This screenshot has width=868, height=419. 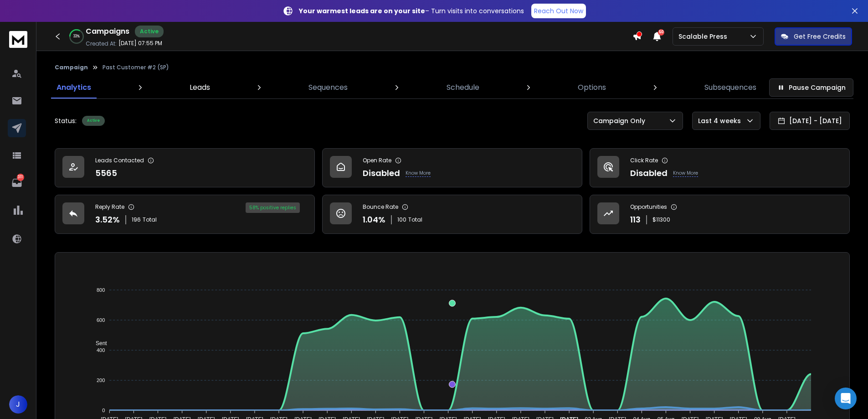 What do you see at coordinates (846, 398) in the screenshot?
I see `div: Open Intercom Messenger` at bounding box center [846, 398].